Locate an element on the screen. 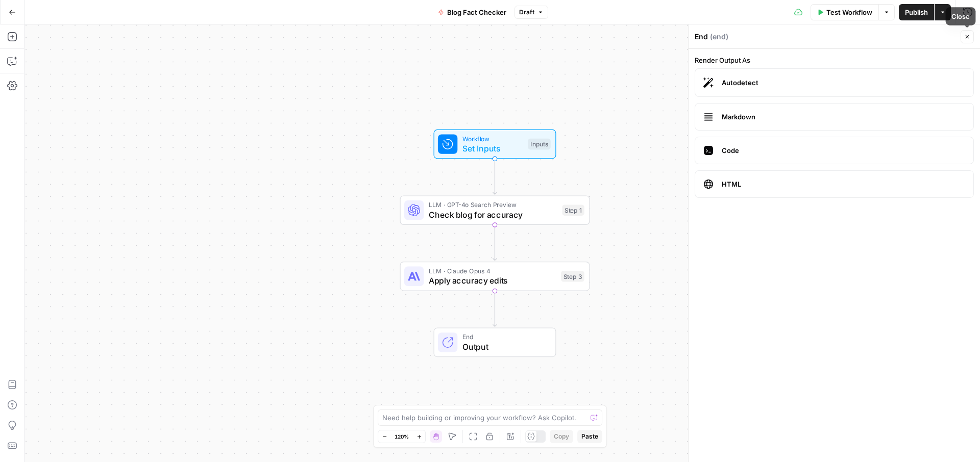 This screenshot has height=462, width=980. span: Code is located at coordinates (843, 151).